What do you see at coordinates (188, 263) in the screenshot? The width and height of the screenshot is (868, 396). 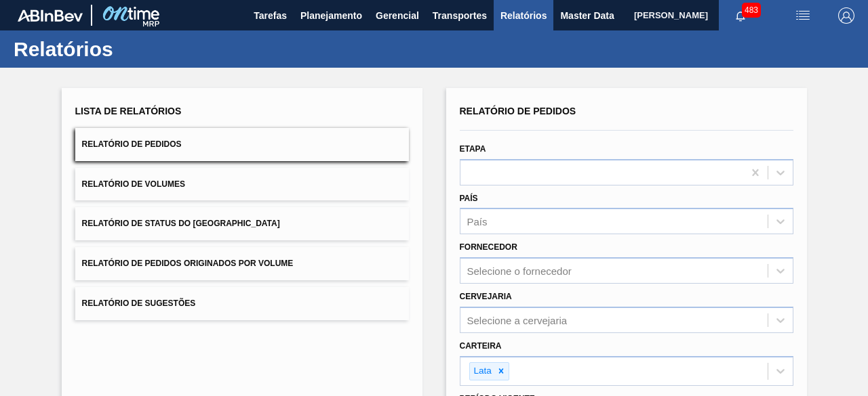 I see `span: Relatório de Pedidos Originados por Volume` at bounding box center [188, 263].